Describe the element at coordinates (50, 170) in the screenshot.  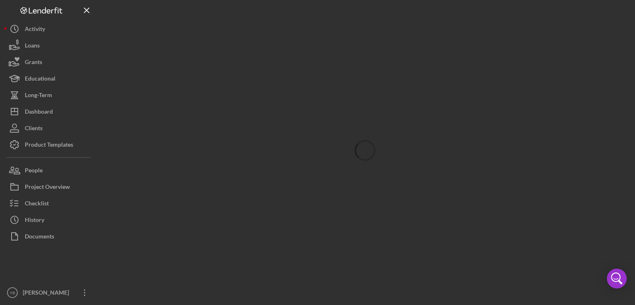
I see `button: People` at that location.